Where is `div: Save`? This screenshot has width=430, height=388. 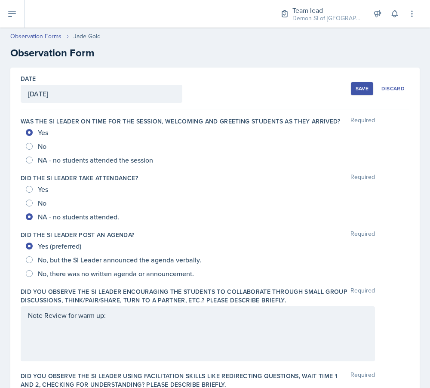 div: Save is located at coordinates (362, 89).